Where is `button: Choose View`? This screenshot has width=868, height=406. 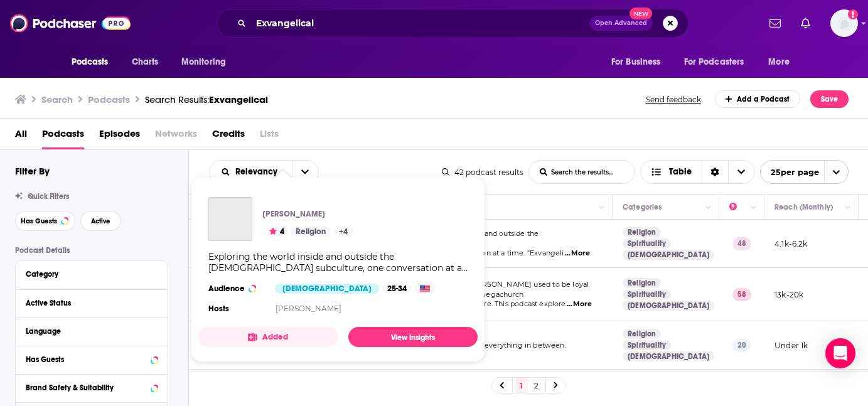
button: Choose View is located at coordinates (698, 172).